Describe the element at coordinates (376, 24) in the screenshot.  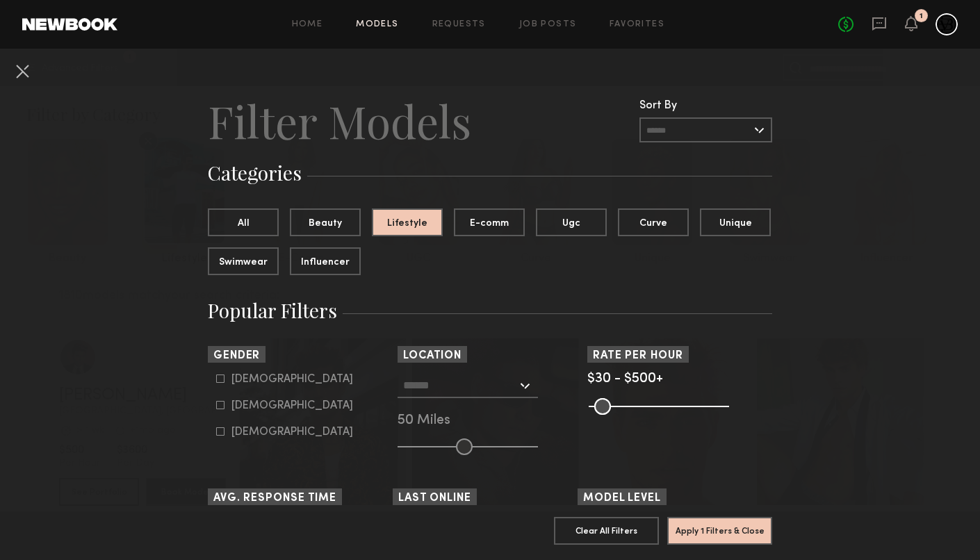
I see `a: Models` at that location.